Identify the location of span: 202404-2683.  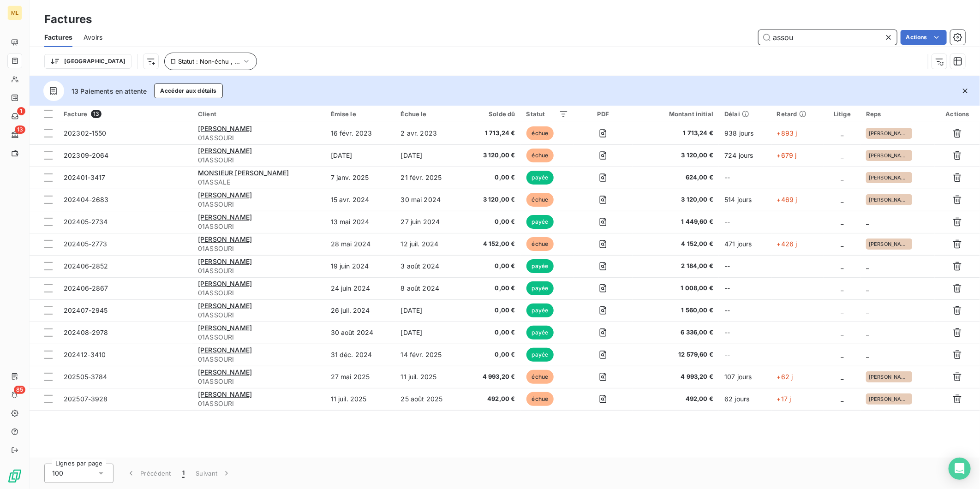
(86, 199).